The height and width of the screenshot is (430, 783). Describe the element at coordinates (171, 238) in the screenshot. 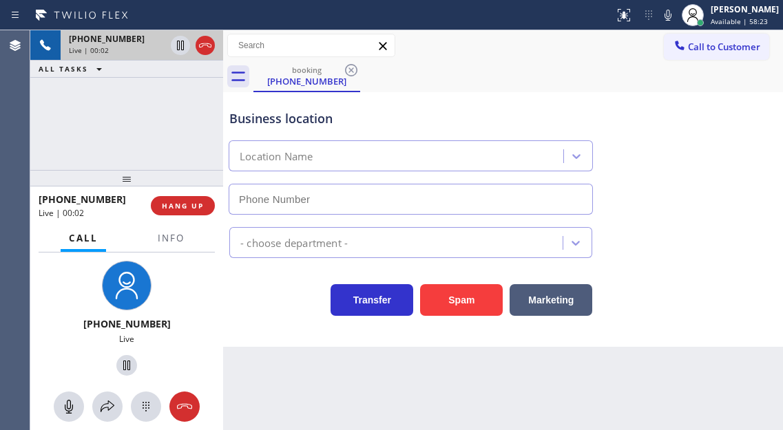

I see `span: Info` at that location.